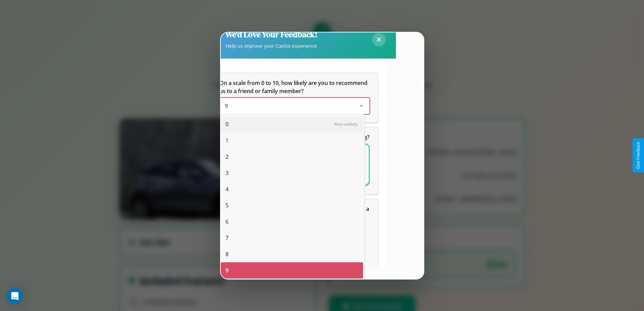  What do you see at coordinates (292, 206) in the screenshot?
I see `div: 5` at bounding box center [292, 206].